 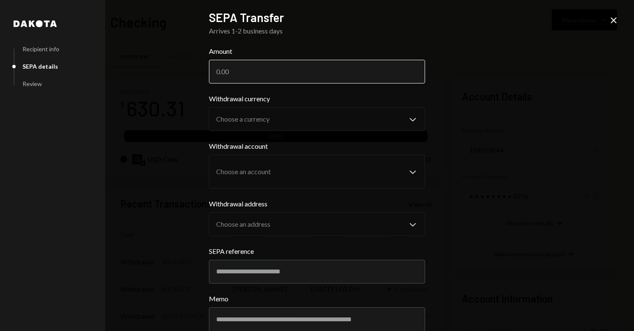 I want to click on label: Withdrawal currency, so click(x=317, y=99).